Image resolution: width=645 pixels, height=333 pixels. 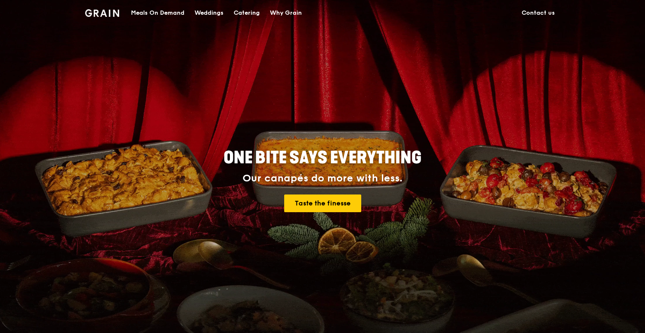 I want to click on div: Our canapés do more with less., so click(x=323, y=179).